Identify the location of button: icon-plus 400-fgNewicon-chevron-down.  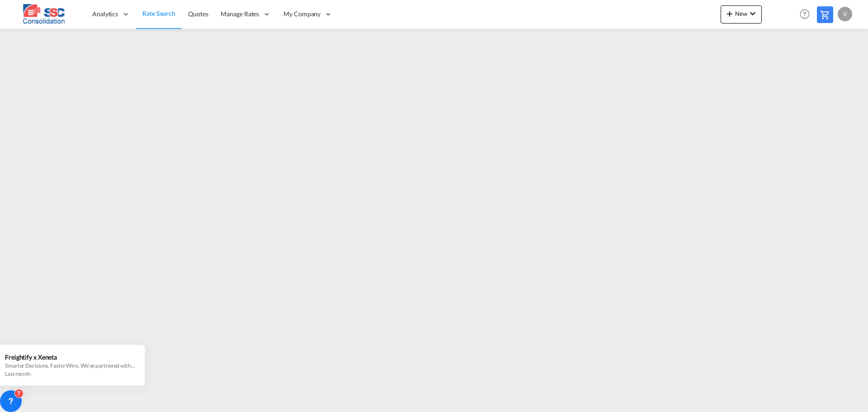
(741, 15).